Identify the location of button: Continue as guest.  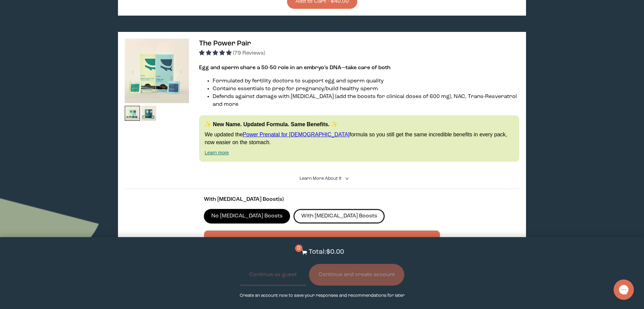
(273, 274).